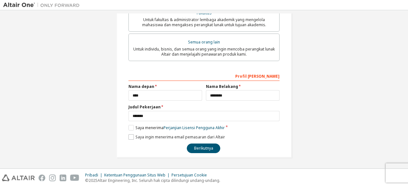  What do you see at coordinates (52, 177) in the screenshot?
I see `img: instagram.svg` at bounding box center [52, 177].